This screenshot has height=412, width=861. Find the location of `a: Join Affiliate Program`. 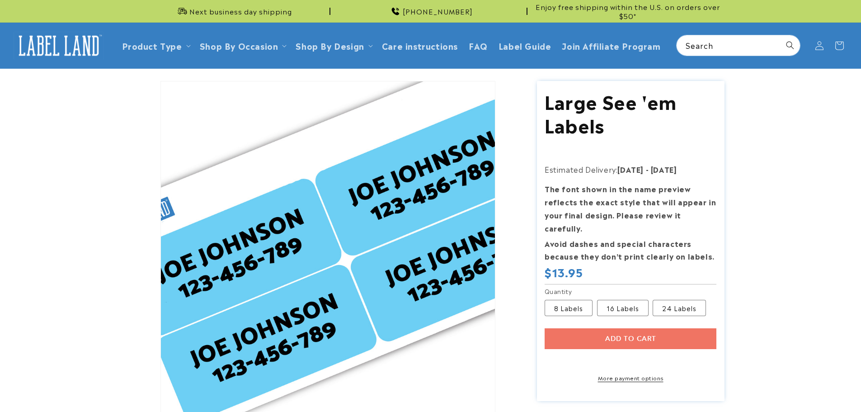

a: Join Affiliate Program is located at coordinates (611, 45).